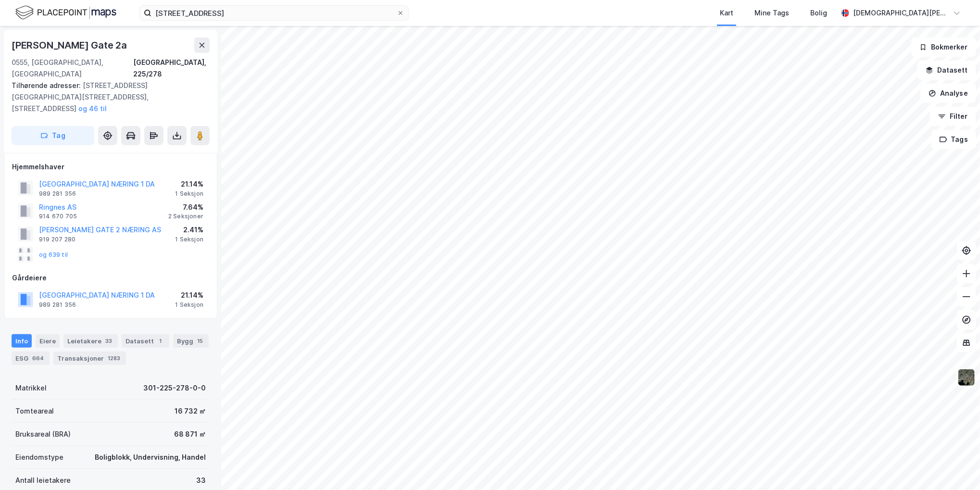  Describe the element at coordinates (189, 230) in the screenshot. I see `div: 2.41%` at that location.